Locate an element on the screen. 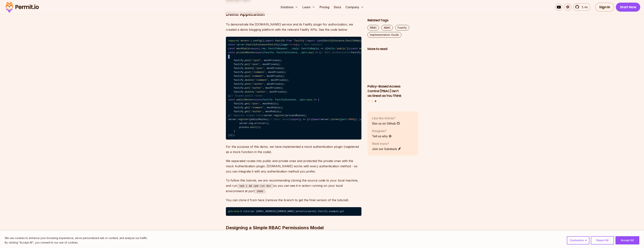 The width and height of the screenshot is (644, 248). span: await is located at coordinates (317, 119).